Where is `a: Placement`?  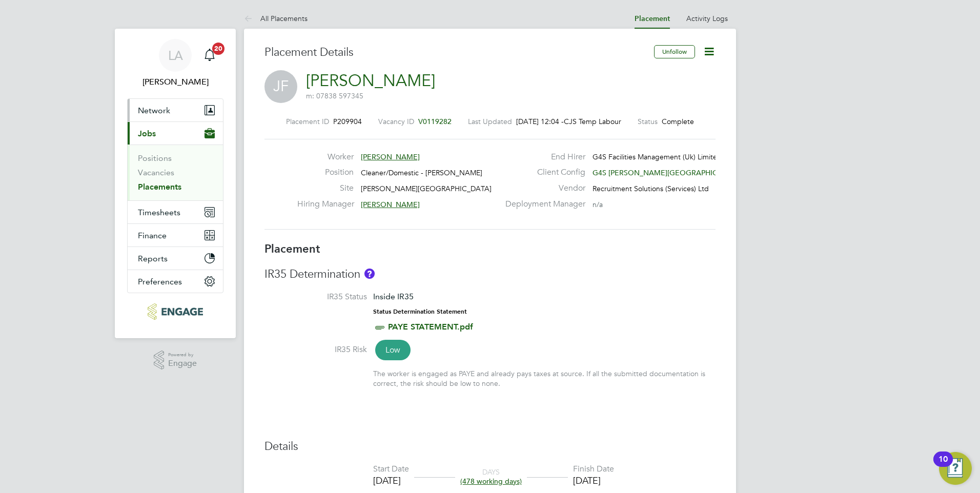
a: Placement is located at coordinates (652, 19).